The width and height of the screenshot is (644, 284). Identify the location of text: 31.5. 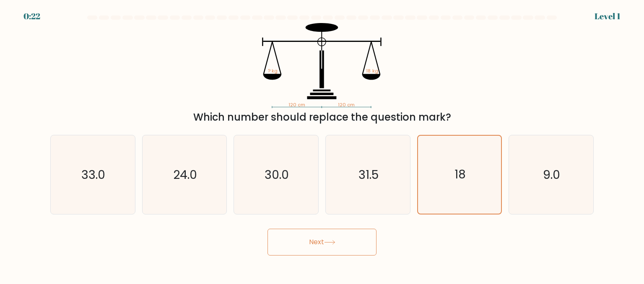
(369, 174).